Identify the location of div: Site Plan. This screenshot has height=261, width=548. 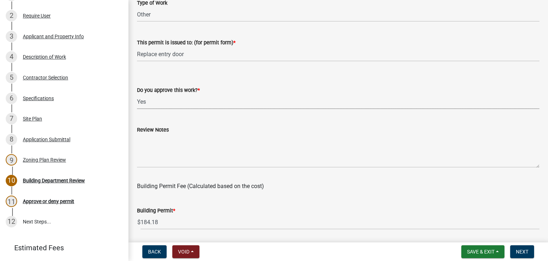
(32, 119).